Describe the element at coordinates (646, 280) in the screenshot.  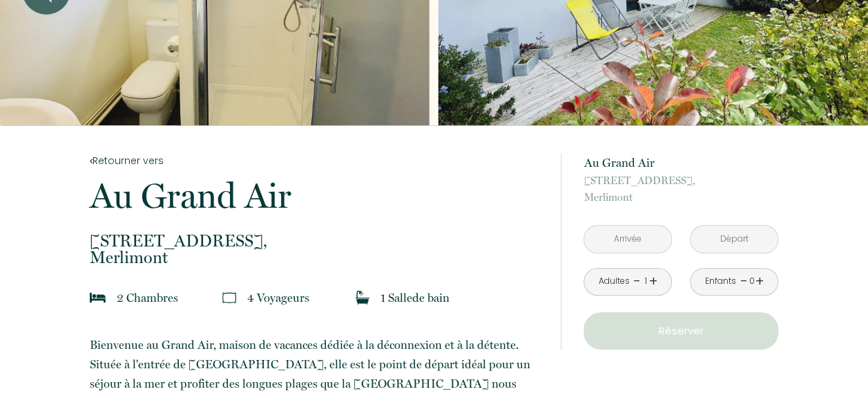
I see `div: 1` at that location.